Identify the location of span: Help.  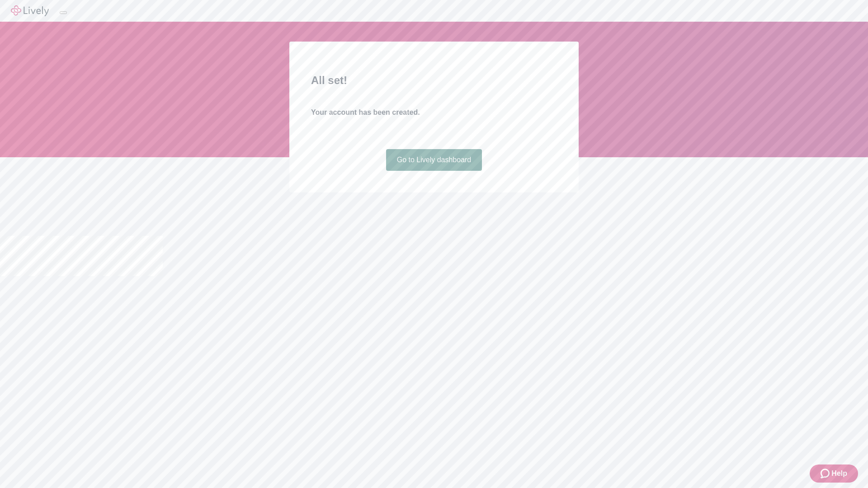
(839, 474).